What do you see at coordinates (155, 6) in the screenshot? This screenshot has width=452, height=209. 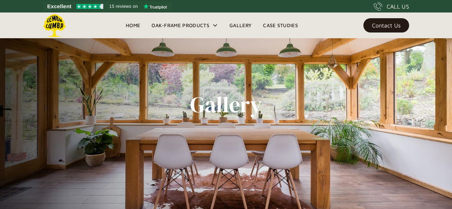 I see `img: Trustpilot logo` at bounding box center [155, 6].